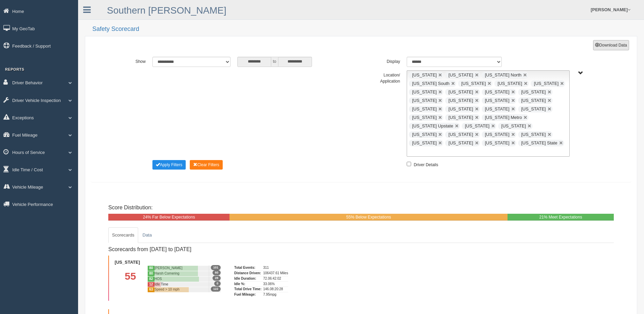 This screenshot has height=314, width=644. Describe the element at coordinates (382, 61) in the screenshot. I see `label: Display` at that location.